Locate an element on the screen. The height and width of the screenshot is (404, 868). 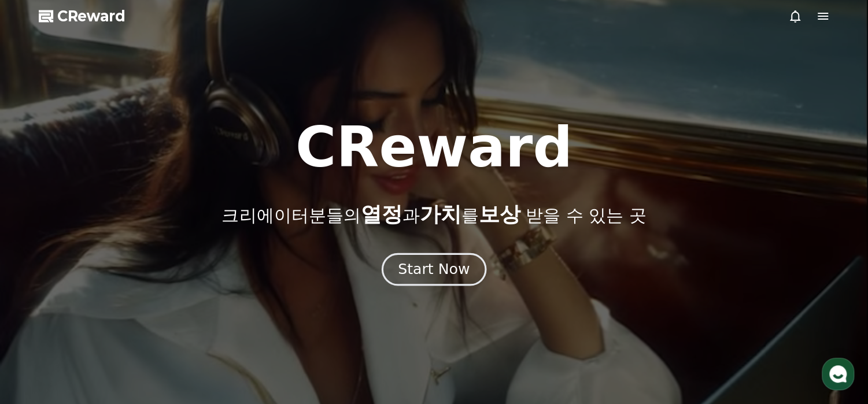
div: Start Now is located at coordinates (434, 270).